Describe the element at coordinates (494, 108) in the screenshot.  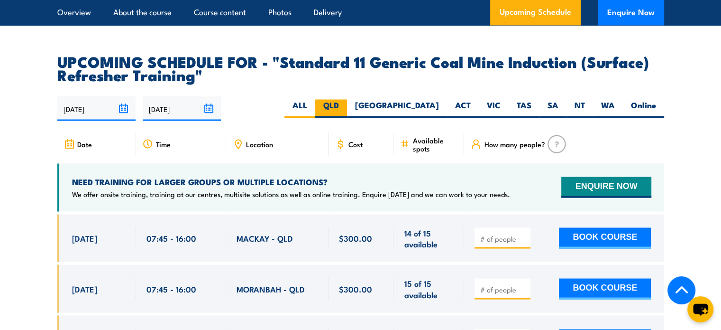
I see `label: VIC` at that location.